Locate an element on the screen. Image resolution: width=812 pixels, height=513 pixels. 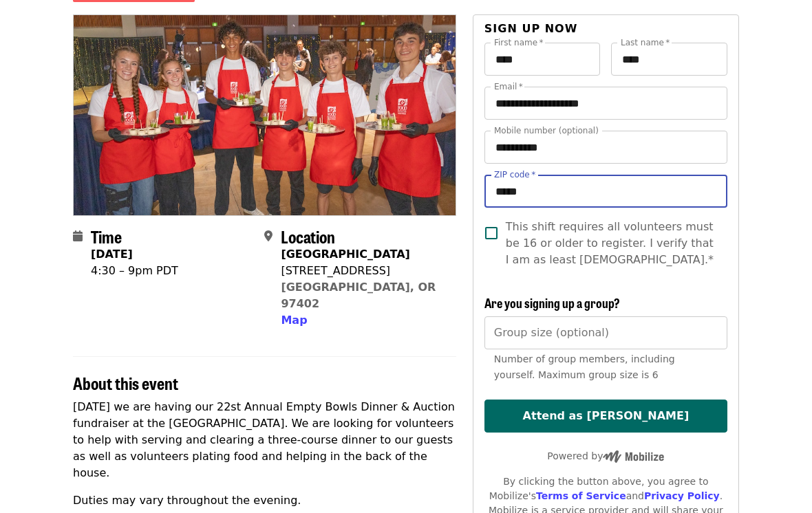
input: Email is located at coordinates (605, 103).